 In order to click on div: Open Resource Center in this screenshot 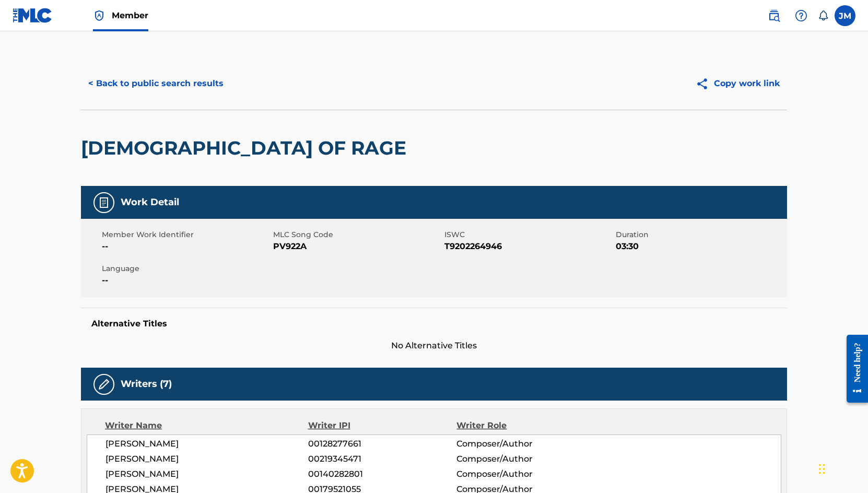, I will do `click(18, 42)`.